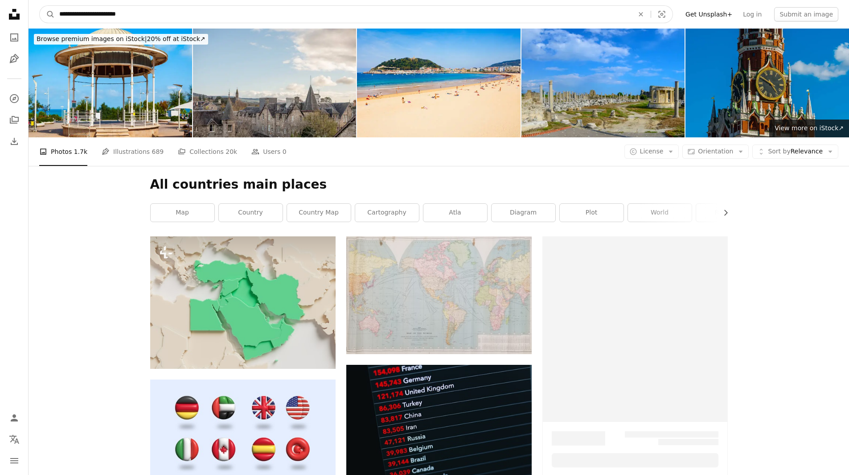  I want to click on a: diagram, so click(523, 213).